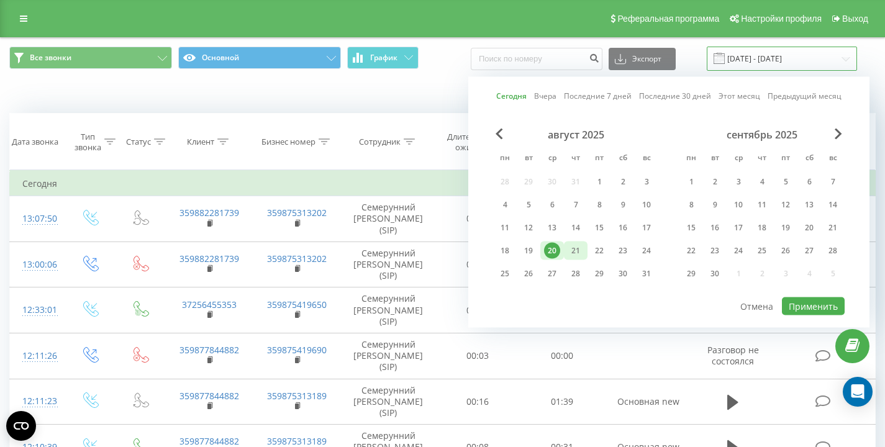 The height and width of the screenshot is (447, 885). Describe the element at coordinates (714, 182) in the screenshot. I see `div: вт 2 сент. 2025 г.` at that location.